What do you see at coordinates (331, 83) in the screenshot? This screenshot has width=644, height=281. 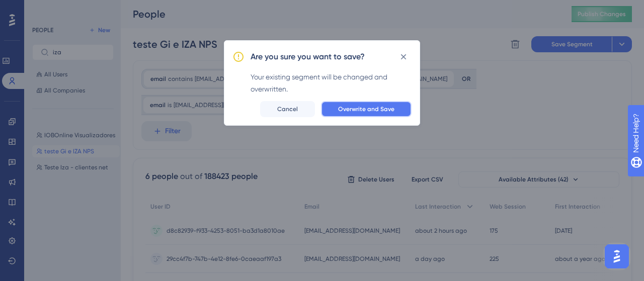 I see `div: Your existing segment will be changed and overwritten.` at bounding box center [331, 83].